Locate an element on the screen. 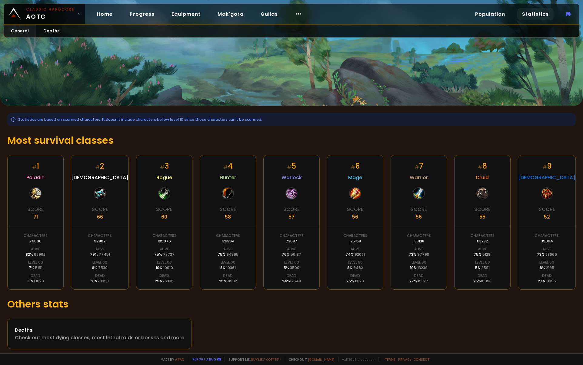  div: 52 is located at coordinates (547, 217).